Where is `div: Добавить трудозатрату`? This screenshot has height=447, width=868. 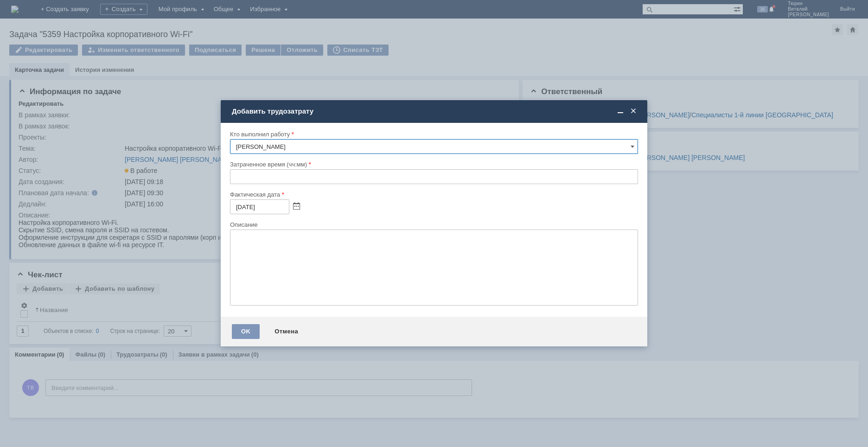
div: Добавить трудозатрату is located at coordinates (435, 111).